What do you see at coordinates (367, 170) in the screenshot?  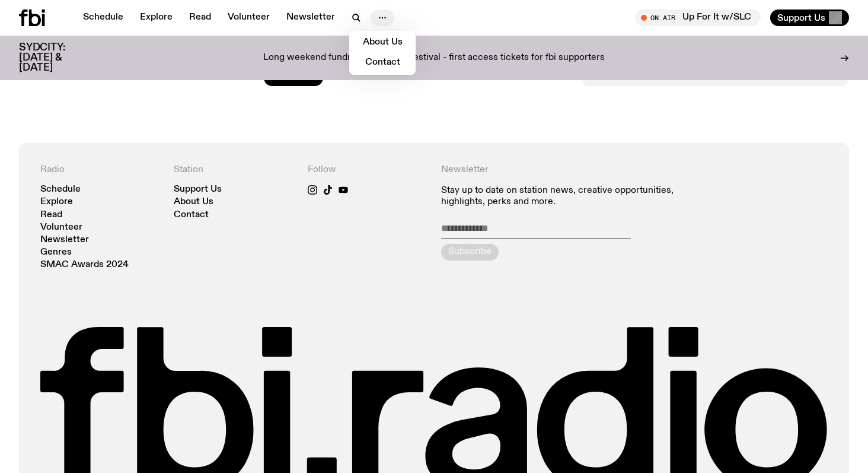 I see `h4: Follow` at bounding box center [367, 170].